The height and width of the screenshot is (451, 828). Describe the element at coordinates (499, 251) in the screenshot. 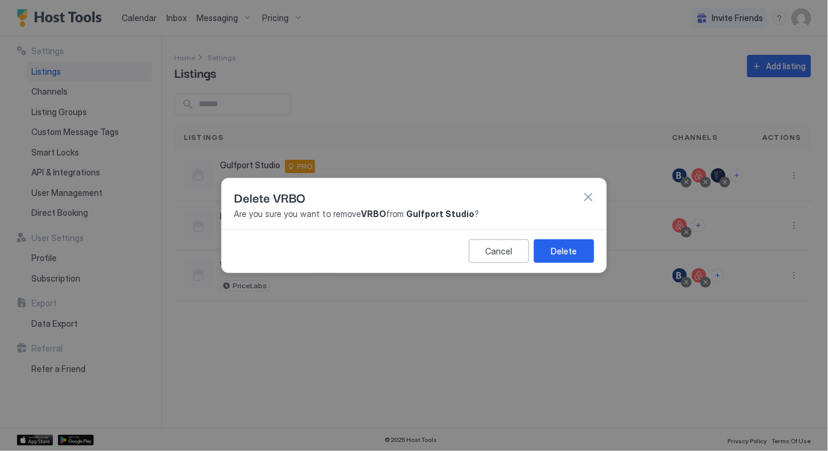

I see `div: Cancel` at that location.